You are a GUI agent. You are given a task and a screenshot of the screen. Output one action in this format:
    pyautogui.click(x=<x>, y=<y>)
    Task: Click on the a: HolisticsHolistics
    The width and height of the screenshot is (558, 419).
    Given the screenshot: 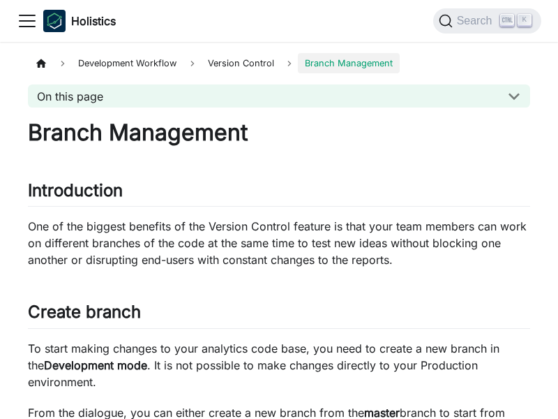 What is the action you would take?
    pyautogui.click(x=80, y=21)
    